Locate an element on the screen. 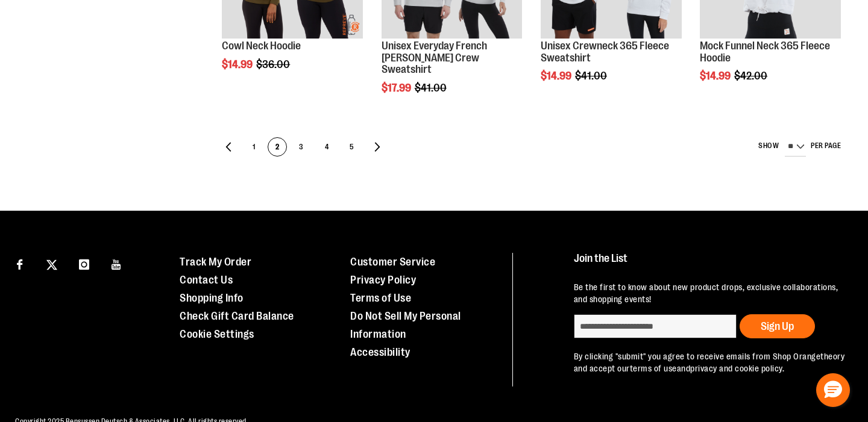 Image resolution: width=868 pixels, height=422 pixels. a: Visit our X page is located at coordinates (52, 263).